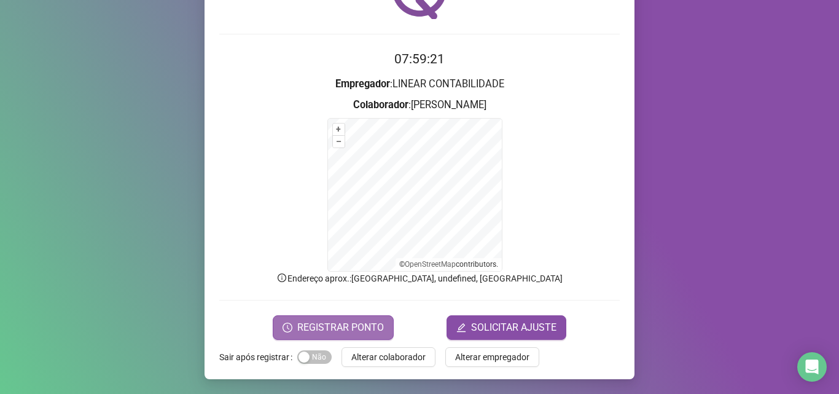 This screenshot has width=839, height=394. Describe the element at coordinates (506, 327) in the screenshot. I see `button: editSOLICITAR AJUSTE` at that location.